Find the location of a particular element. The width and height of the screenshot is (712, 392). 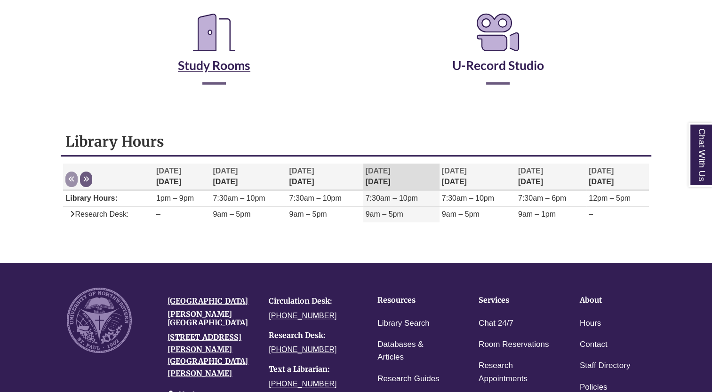

a: Research Guides is located at coordinates (408, 379).